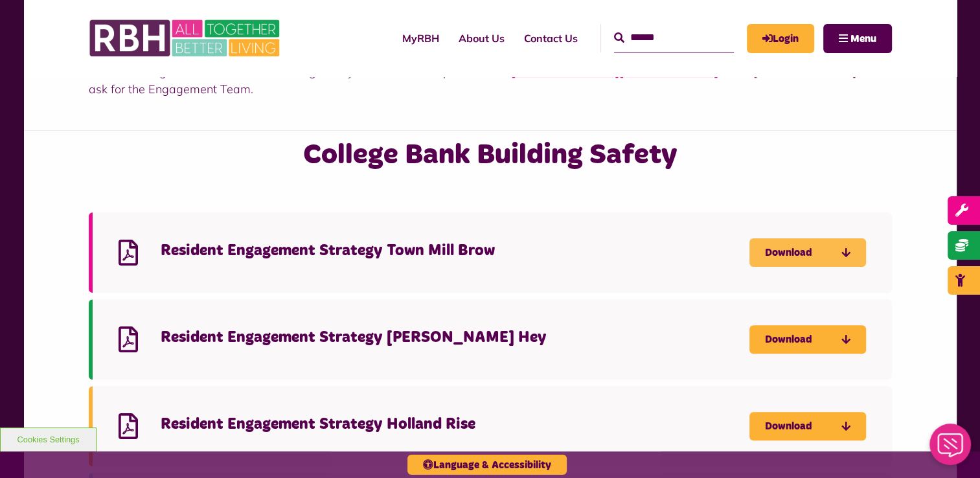 The image size is (980, 478). What do you see at coordinates (808, 425) in the screenshot?
I see `a: Download Resident Engagement Strategy Holland Rise` at bounding box center [808, 425].